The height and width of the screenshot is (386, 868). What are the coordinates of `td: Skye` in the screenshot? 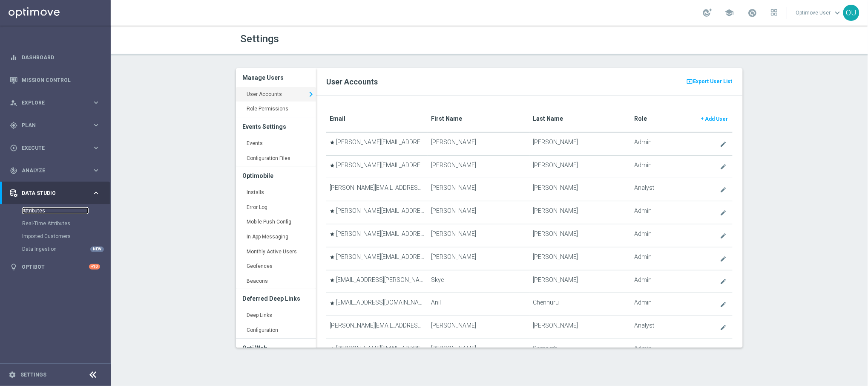 It's located at (479, 281).